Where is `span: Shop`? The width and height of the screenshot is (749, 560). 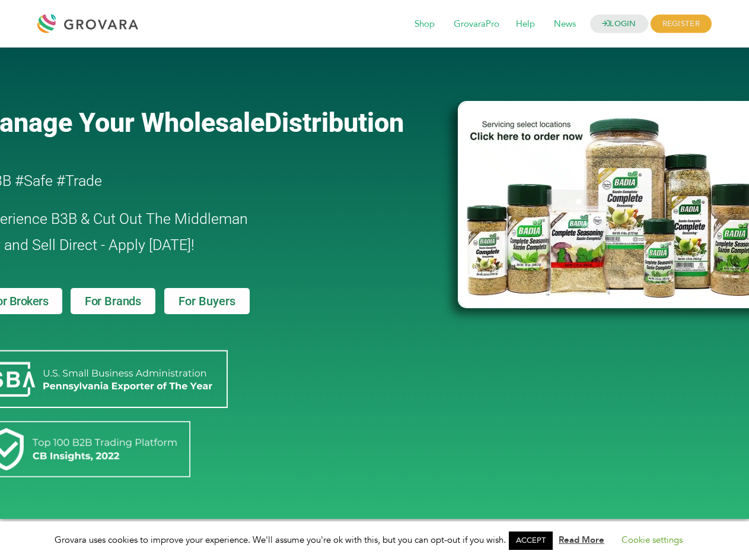
span: Shop is located at coordinates (425, 25).